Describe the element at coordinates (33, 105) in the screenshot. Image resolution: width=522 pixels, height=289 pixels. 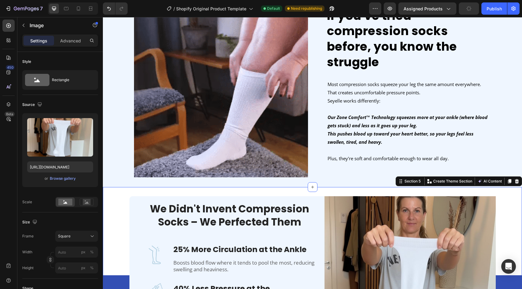
I see `div: Source` at that location.